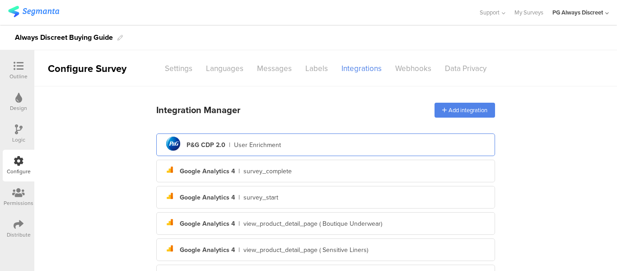 The width and height of the screenshot is (617, 271). What do you see at coordinates (64, 38) in the screenshot?
I see `div: Always Discreet Buying Guide` at bounding box center [64, 38].